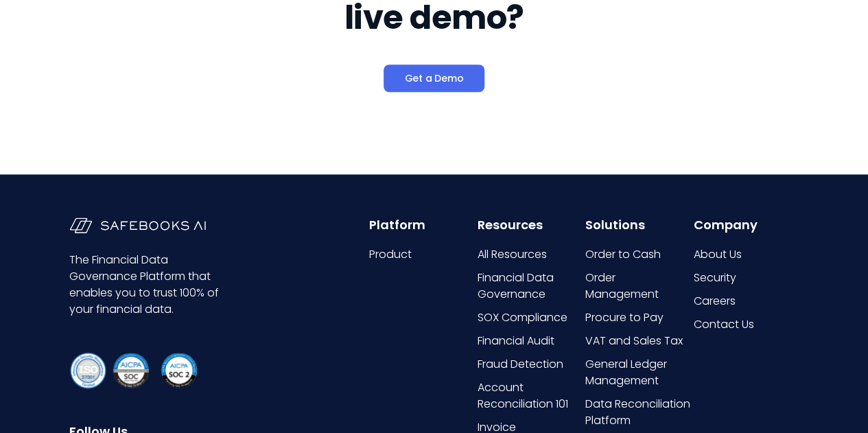  What do you see at coordinates (421, 255) in the screenshot?
I see `a: Product` at bounding box center [421, 255].